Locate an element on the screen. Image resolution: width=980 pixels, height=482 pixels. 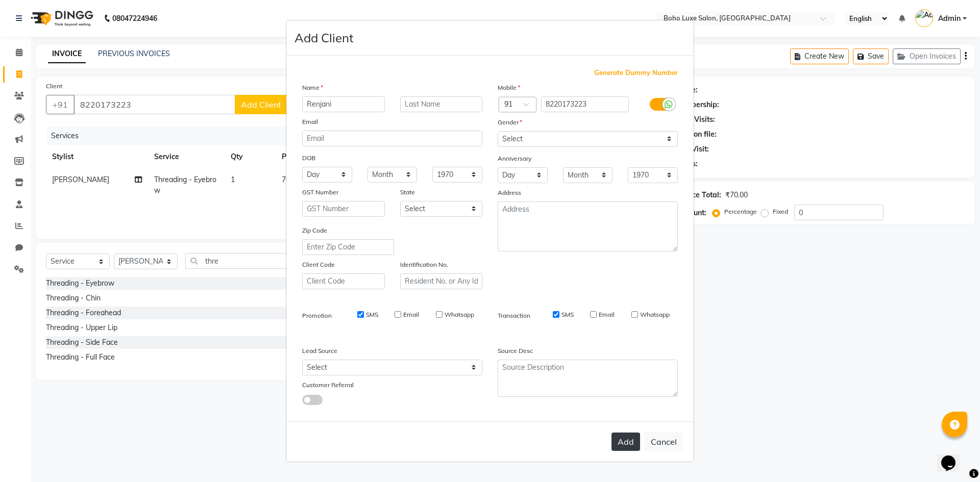
input: Client Code is located at coordinates (343, 281).